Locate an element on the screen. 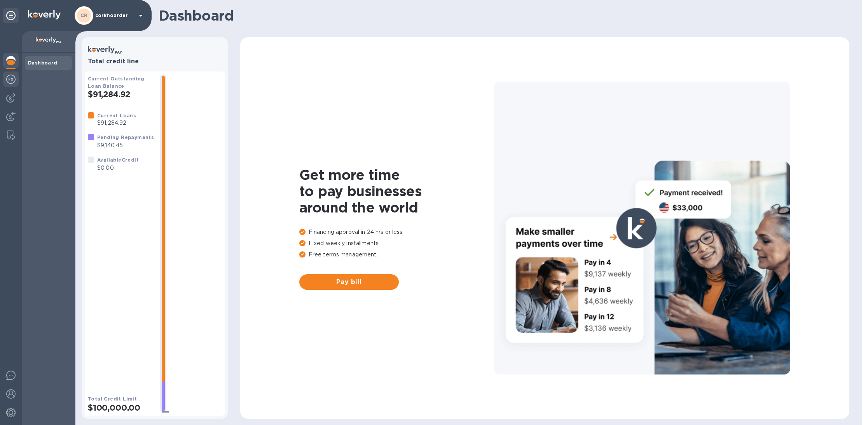  p: $91,284.92 is located at coordinates (117, 123).